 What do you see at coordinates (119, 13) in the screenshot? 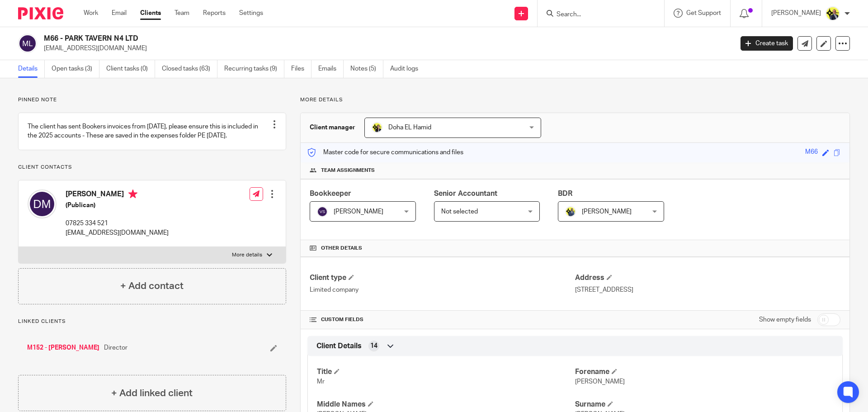
I see `a: Email` at bounding box center [119, 13].